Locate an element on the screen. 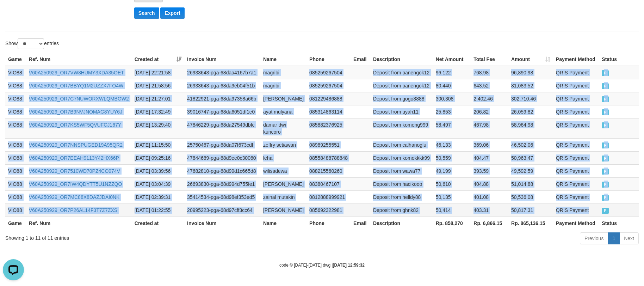  td: 51,014.88 is located at coordinates (531, 184).